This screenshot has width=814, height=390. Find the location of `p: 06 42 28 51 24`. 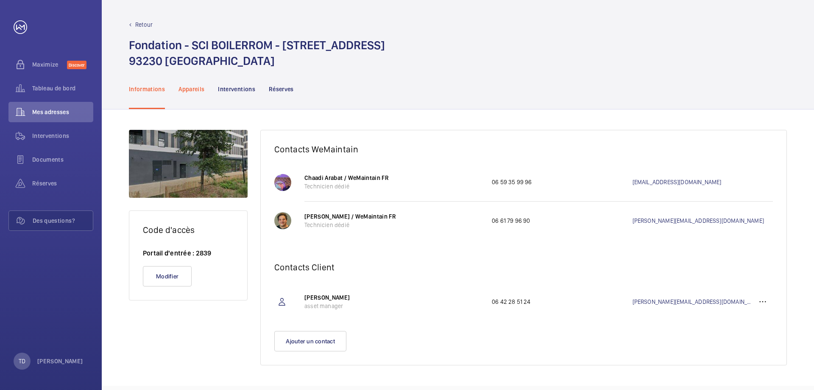

p: 06 42 28 51 24 is located at coordinates (562, 301).